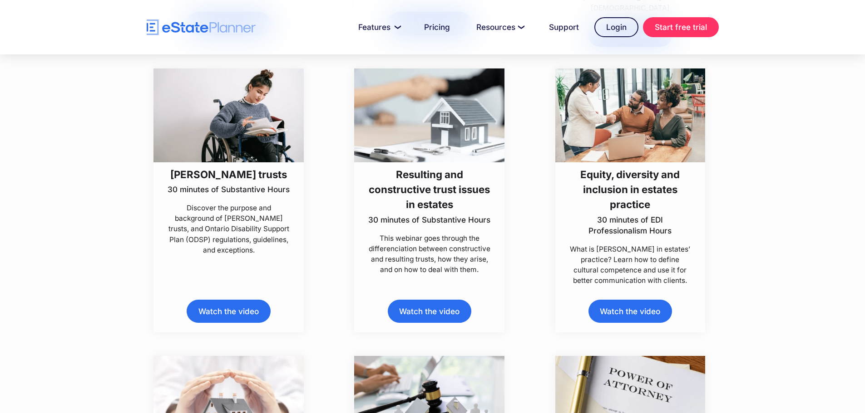  What do you see at coordinates (630, 226) in the screenshot?
I see `p: 30 minutes of EDI Professionalism Hours` at bounding box center [630, 226].